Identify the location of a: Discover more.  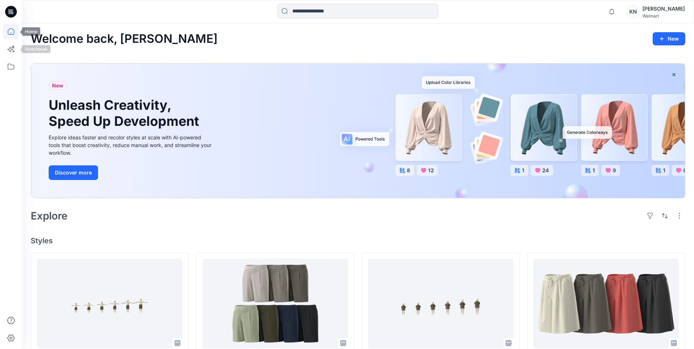
(131, 173).